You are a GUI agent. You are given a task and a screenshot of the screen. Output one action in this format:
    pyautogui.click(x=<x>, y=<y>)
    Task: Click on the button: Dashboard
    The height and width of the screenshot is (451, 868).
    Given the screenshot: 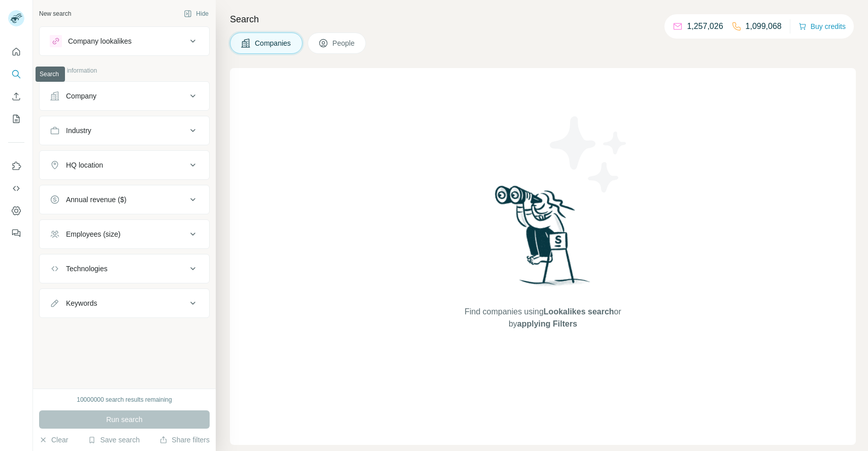 What is the action you would take?
    pyautogui.click(x=17, y=211)
    